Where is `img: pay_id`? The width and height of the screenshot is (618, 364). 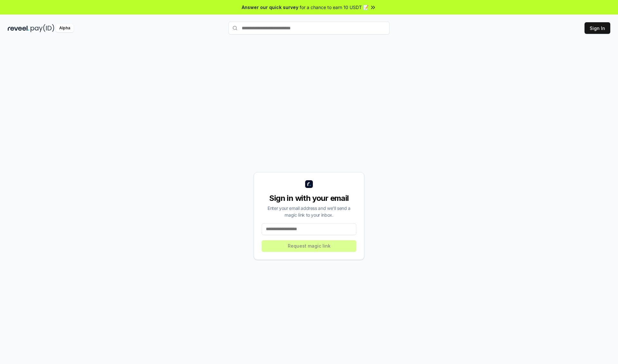 img: pay_id is located at coordinates (43, 28).